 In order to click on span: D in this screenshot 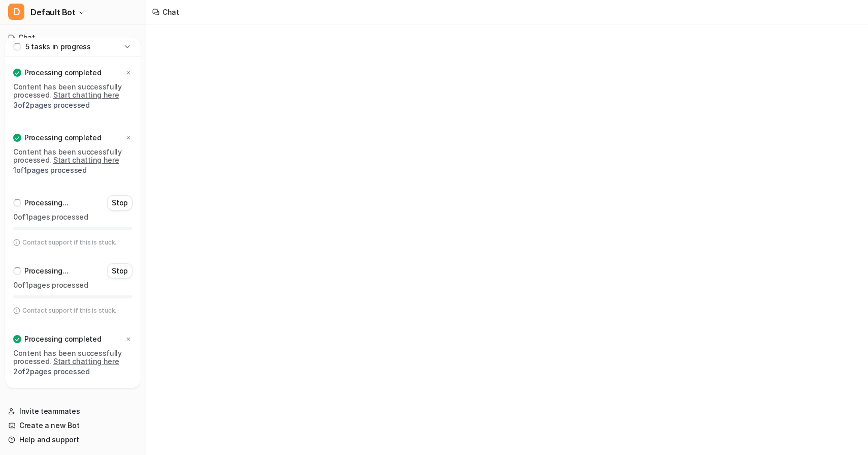, I will do `click(16, 11)`.